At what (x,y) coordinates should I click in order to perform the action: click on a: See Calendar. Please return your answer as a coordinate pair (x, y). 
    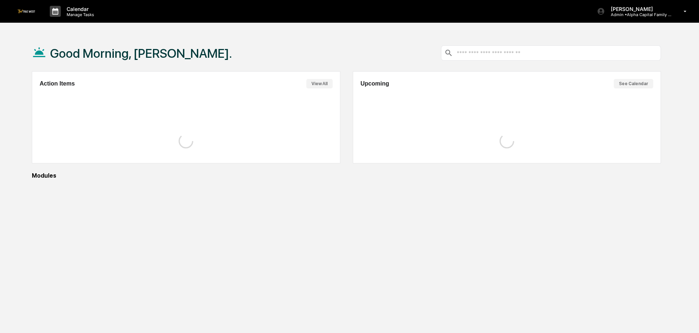
    Looking at the image, I should click on (634, 84).